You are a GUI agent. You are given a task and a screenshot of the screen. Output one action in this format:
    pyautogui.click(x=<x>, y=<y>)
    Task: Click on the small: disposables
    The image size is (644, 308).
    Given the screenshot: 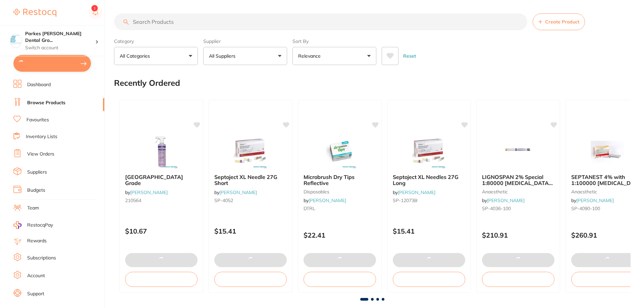 What is the action you would take?
    pyautogui.click(x=340, y=192)
    